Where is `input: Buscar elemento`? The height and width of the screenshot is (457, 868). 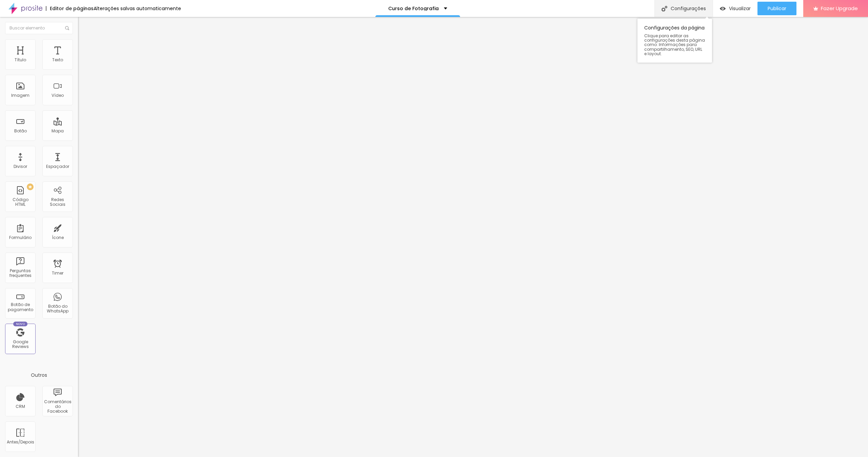
input: Buscar elemento is located at coordinates (39, 28).